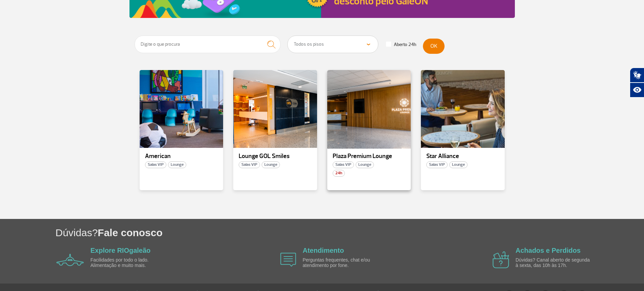  What do you see at coordinates (369, 156) in the screenshot?
I see `p: Plaza Premium Lounge` at bounding box center [369, 156].